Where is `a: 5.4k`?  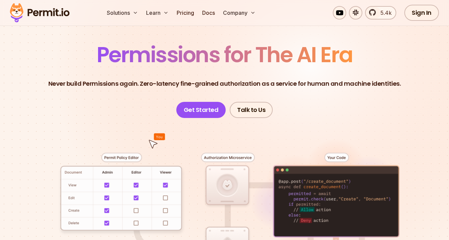
a: 5.4k is located at coordinates (381, 13).